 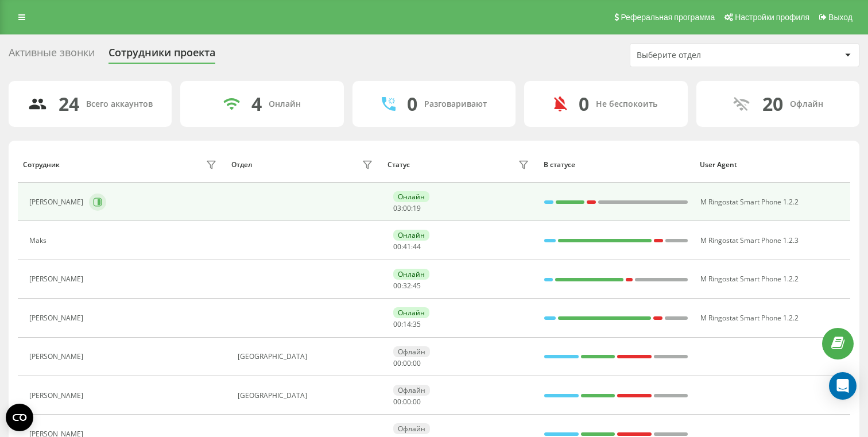 I want to click on div: 4, so click(x=257, y=104).